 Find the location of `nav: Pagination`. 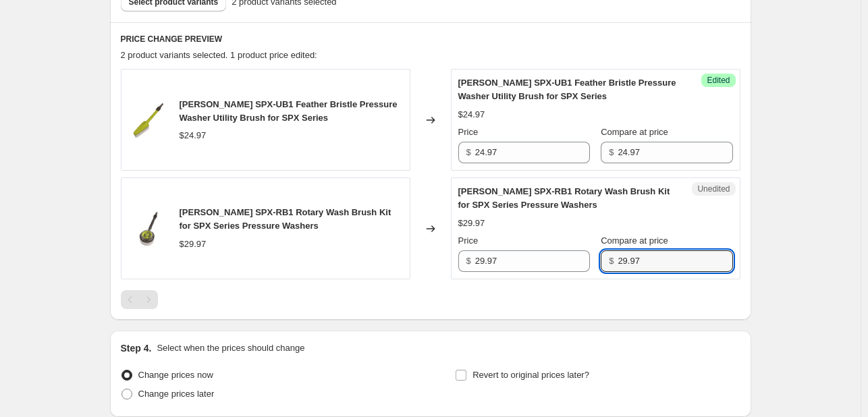

nav: Pagination is located at coordinates (139, 299).